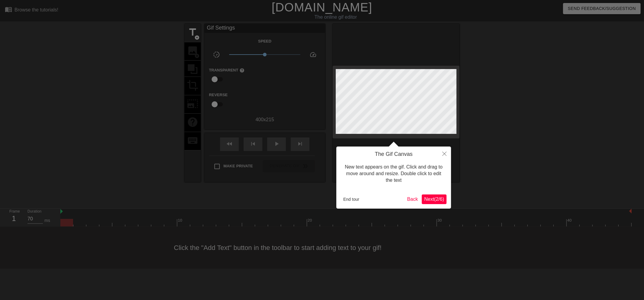 The height and width of the screenshot is (300, 644). What do you see at coordinates (394, 154) in the screenshot?
I see `h4: The Gif Canvas` at bounding box center [394, 154].